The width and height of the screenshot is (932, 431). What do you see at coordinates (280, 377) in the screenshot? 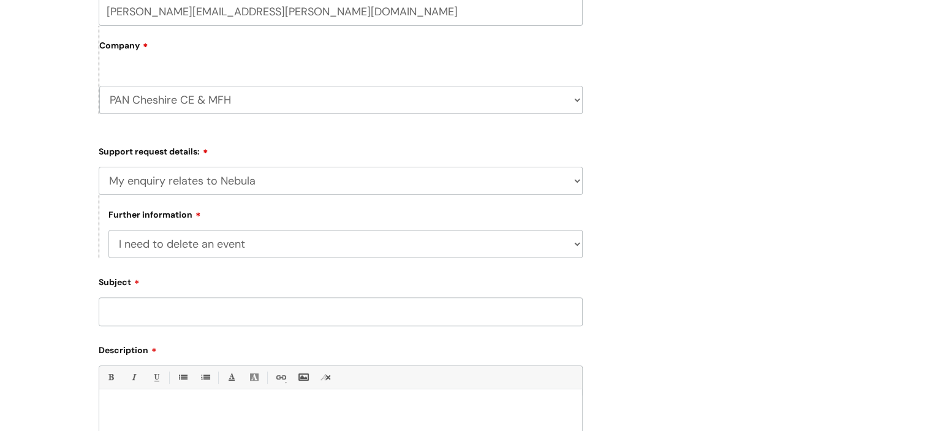
I see `a: Link` at bounding box center [280, 377].